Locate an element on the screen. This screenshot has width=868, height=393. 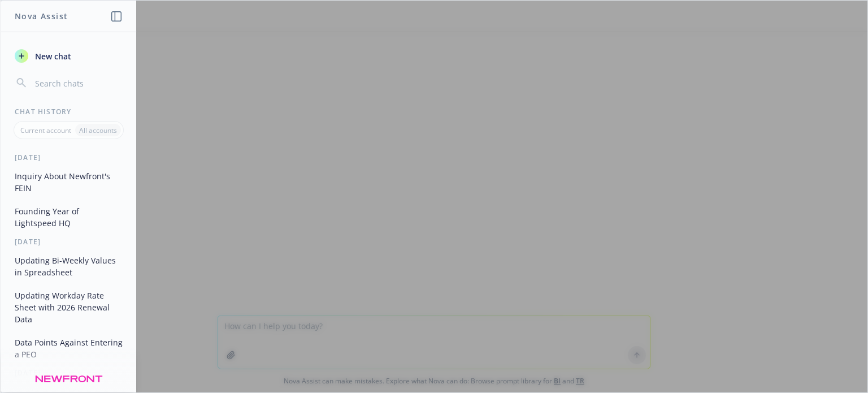
p: All accounts is located at coordinates (97, 130).